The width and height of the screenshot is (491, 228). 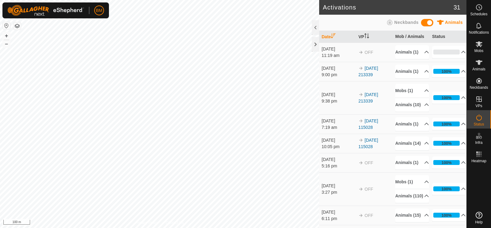 I want to click on th: Date, so click(x=337, y=37).